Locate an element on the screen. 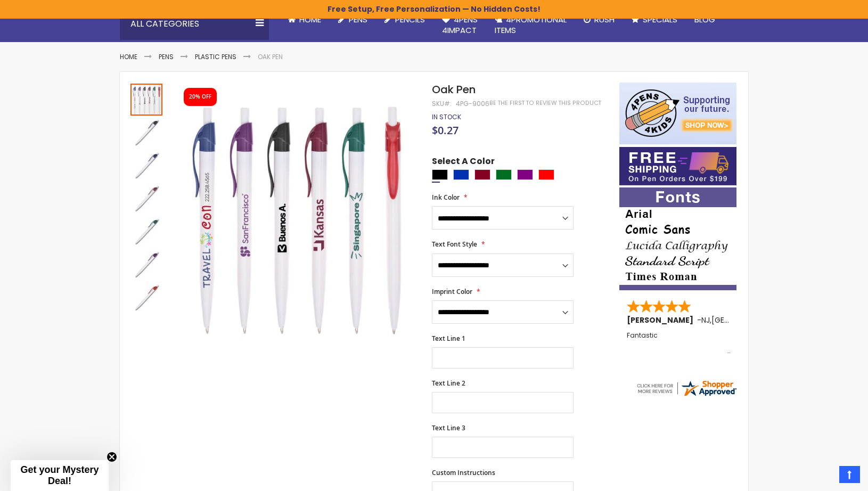  div: Availability is located at coordinates (446, 117).